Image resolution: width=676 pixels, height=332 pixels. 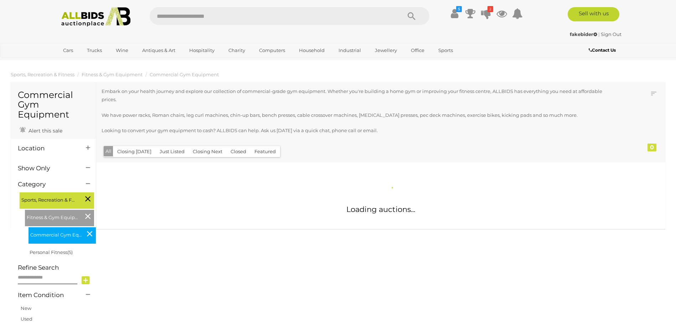 What do you see at coordinates (265, 151) in the screenshot?
I see `button: Featured` at bounding box center [265, 151].